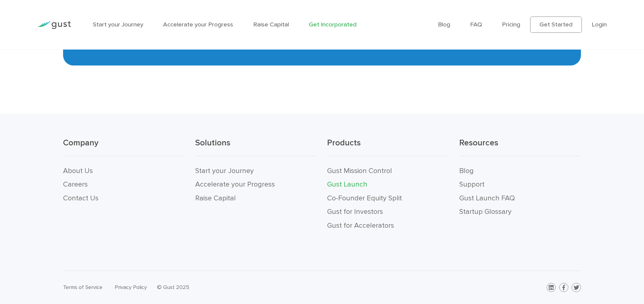  I want to click on a: Support, so click(472, 184).